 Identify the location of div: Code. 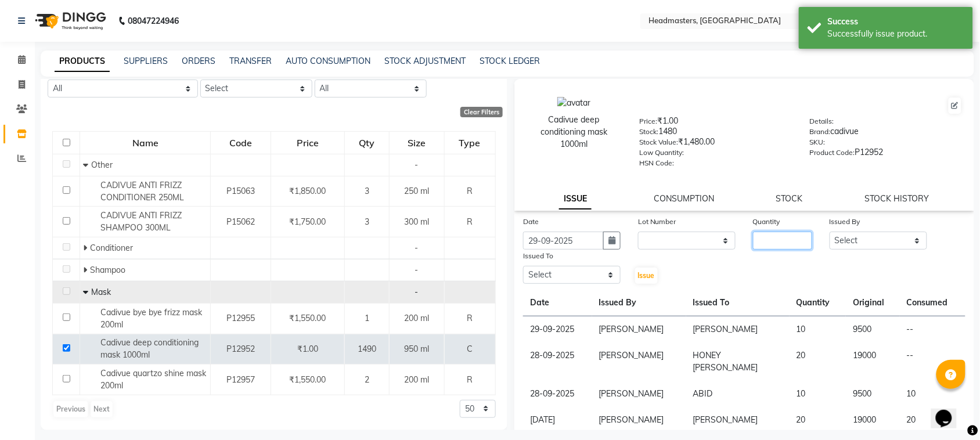
(241, 143).